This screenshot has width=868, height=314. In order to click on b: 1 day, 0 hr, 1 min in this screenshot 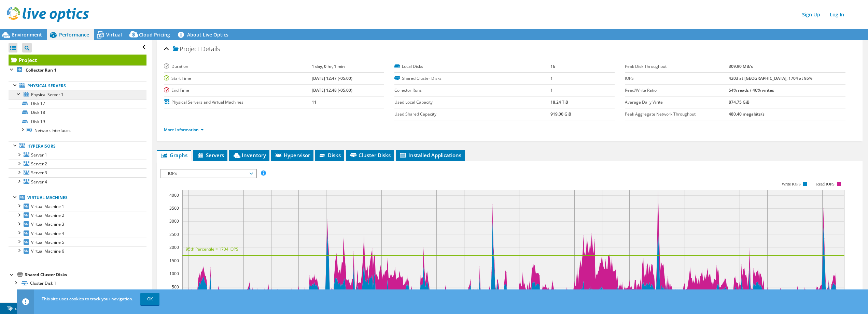, I will do `click(328, 66)`.